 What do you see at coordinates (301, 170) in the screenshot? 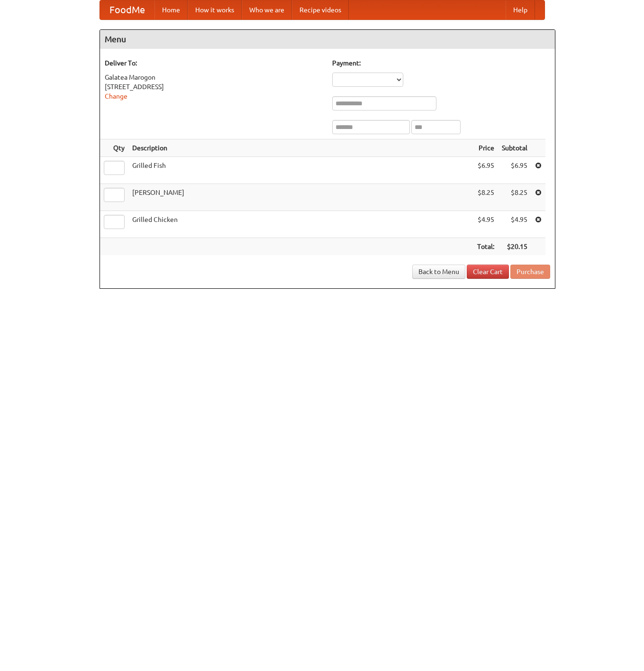
I see `td: Grilled Fish` at bounding box center [301, 170].